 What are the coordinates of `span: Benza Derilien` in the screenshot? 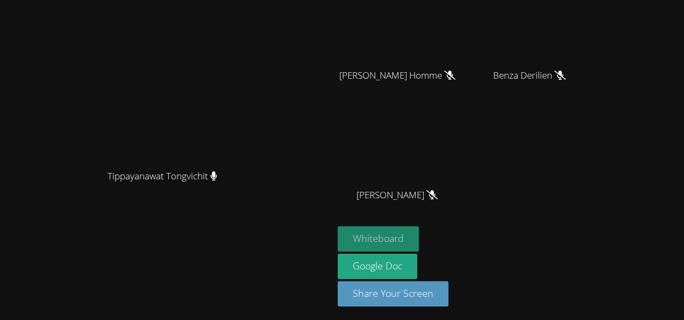 It's located at (530, 75).